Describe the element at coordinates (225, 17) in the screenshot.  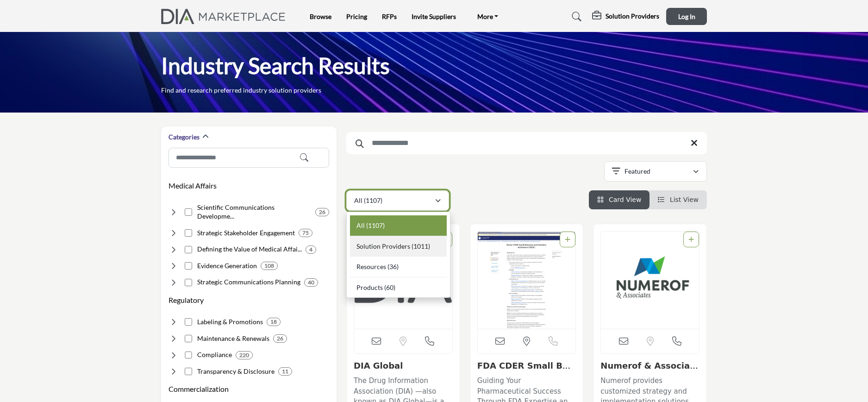
I see `img: Site Logo` at that location.